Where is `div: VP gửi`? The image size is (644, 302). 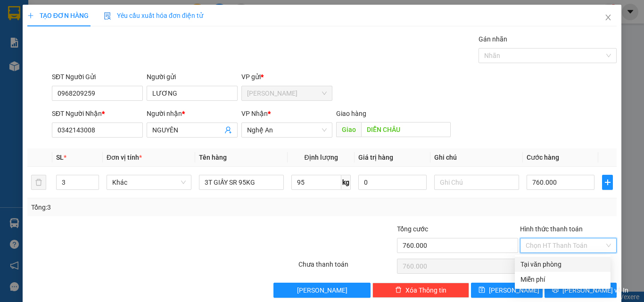
div: VP gửi is located at coordinates (286, 77).